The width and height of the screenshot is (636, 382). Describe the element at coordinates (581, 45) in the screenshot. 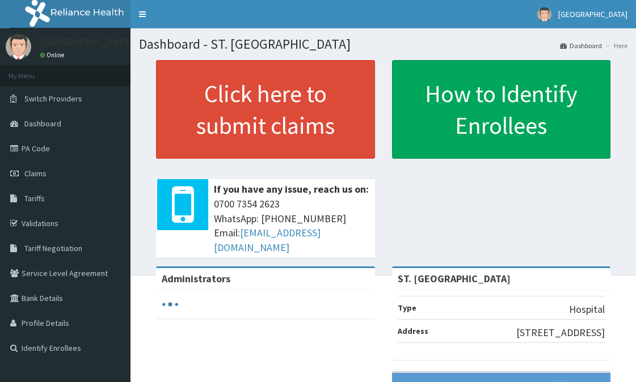

I see `a: Dashboard` at that location.